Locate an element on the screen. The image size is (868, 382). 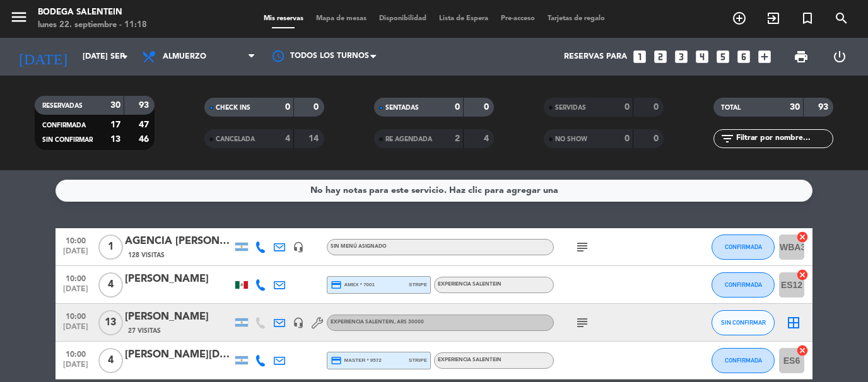
span: NO SHOW is located at coordinates (571, 139).